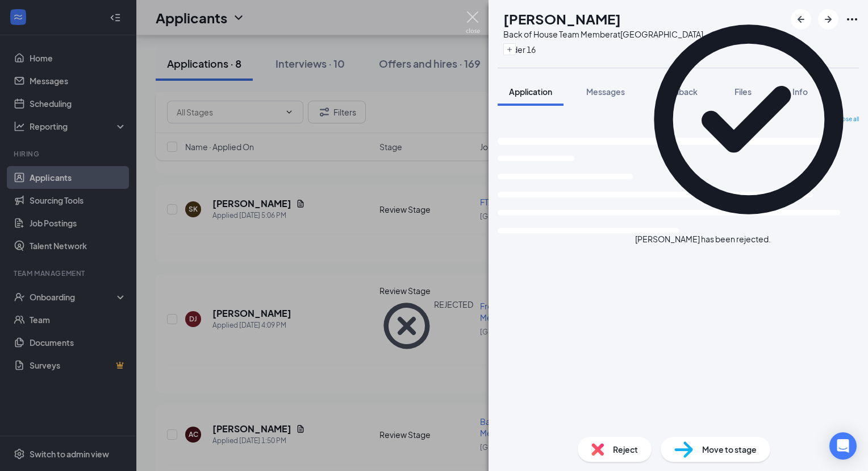  Describe the element at coordinates (749, 119) in the screenshot. I see `svg: CheckmarkCircle` at that location.